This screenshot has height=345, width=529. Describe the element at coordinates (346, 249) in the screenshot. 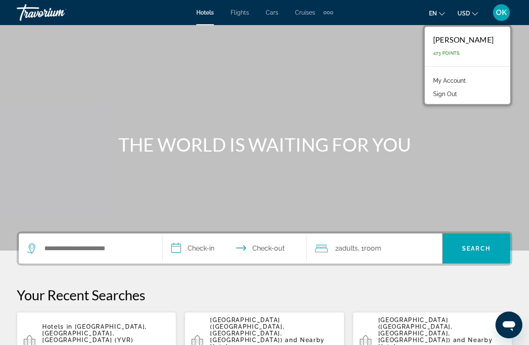

I see `span: 2` at that location.